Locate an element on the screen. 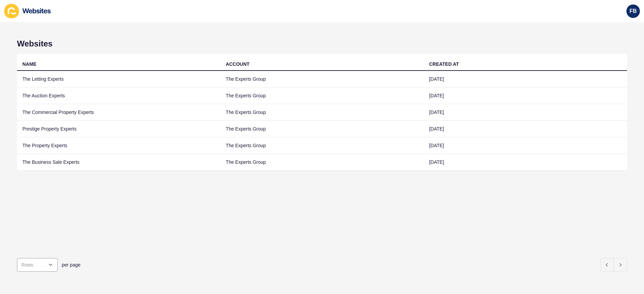 Image resolution: width=644 pixels, height=294 pixels. td: The Property Experts is located at coordinates (119, 145).